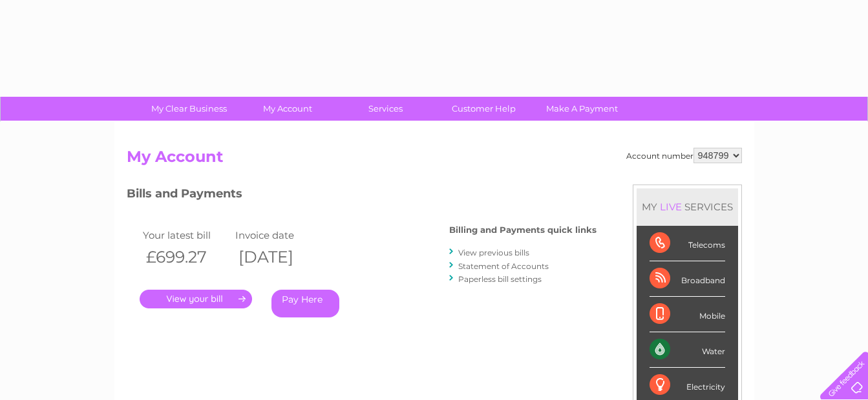 The width and height of the screenshot is (868, 400). I want to click on a: Paperless bill settings, so click(499, 279).